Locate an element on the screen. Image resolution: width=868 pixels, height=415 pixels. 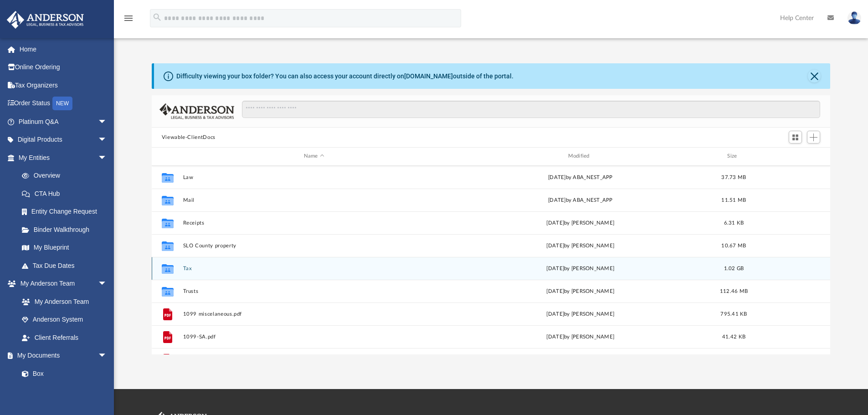
button: 1099 miscelaneous.pdf is located at coordinates (314, 314).